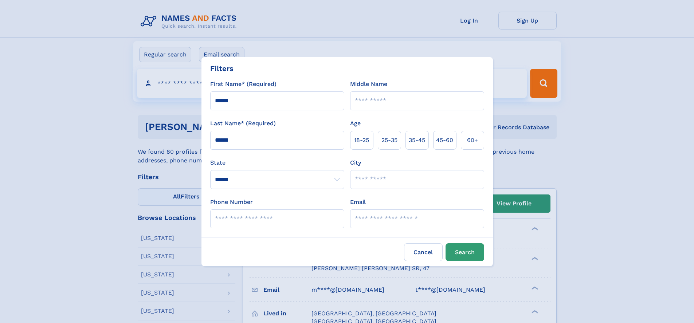  Describe the element at coordinates (355, 124) in the screenshot. I see `label: Age` at that location.